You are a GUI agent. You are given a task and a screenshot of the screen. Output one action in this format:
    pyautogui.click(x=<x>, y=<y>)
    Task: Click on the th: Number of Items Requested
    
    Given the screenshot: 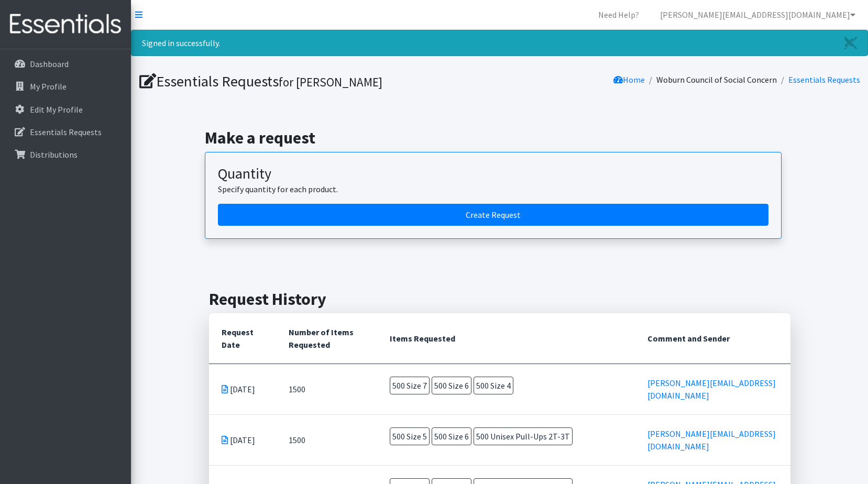 What is the action you would take?
    pyautogui.click(x=326, y=338)
    